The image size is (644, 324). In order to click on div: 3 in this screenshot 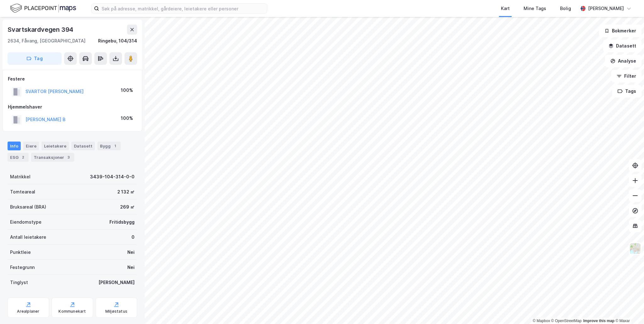, I will do `click(68, 157)`.